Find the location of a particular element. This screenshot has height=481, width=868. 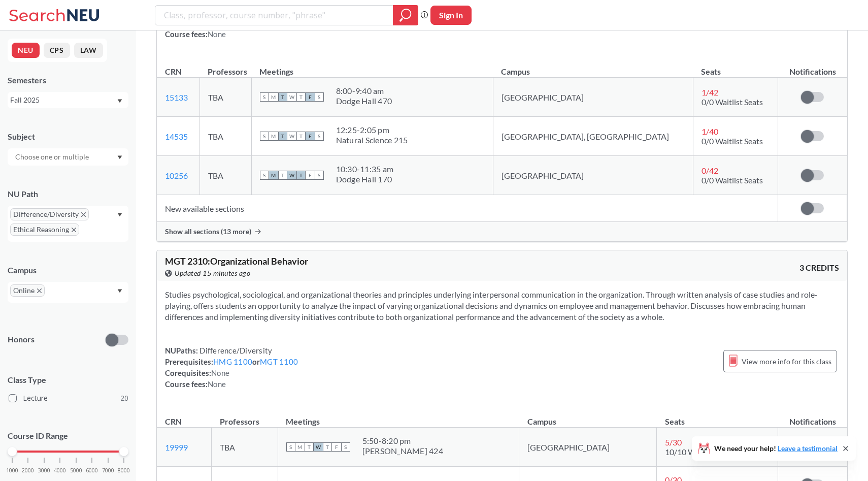

button: LAW is located at coordinates (88, 50).